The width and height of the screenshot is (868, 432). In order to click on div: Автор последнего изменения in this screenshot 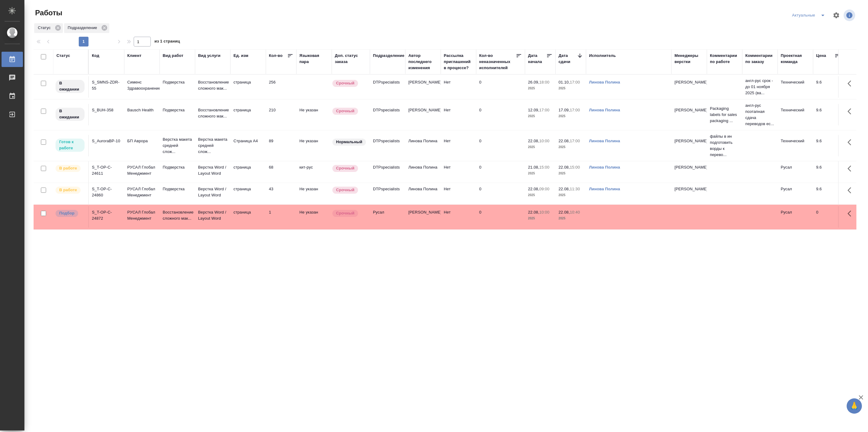, I will do `click(423, 61)`.